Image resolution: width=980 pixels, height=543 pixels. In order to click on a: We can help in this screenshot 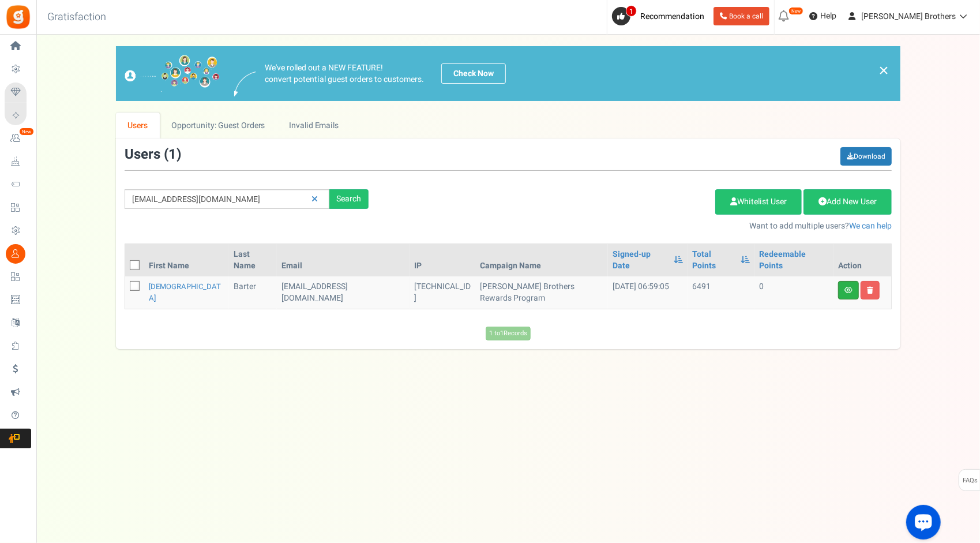, I will do `click(870, 226)`.